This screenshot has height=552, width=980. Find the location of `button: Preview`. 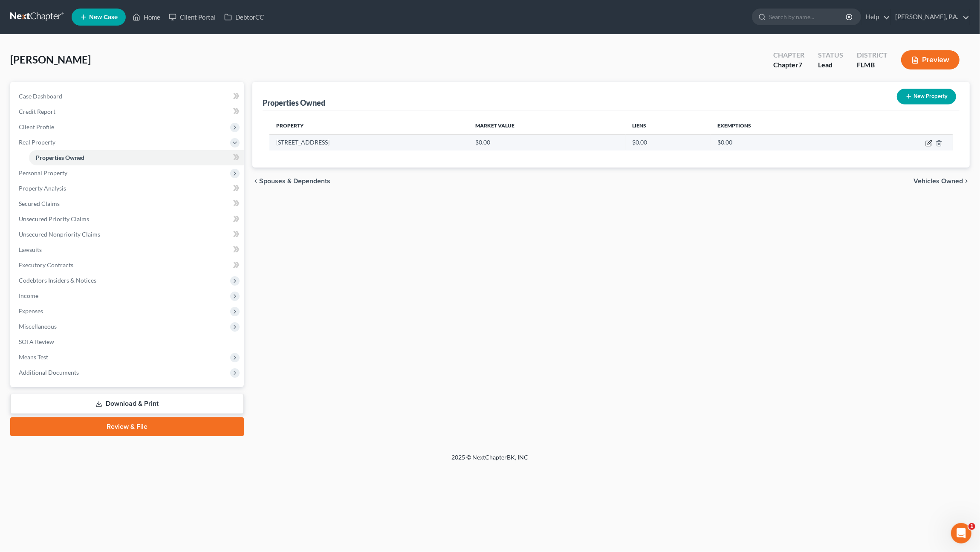

button: Preview is located at coordinates (930, 59).